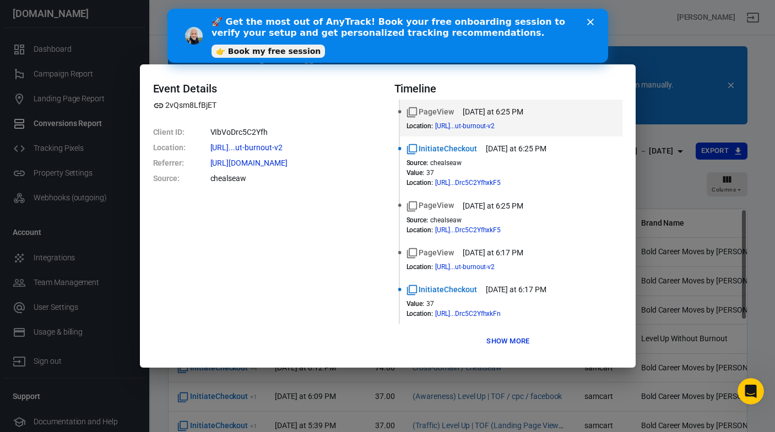 The height and width of the screenshot is (432, 775). Describe the element at coordinates (101, 42) in the screenshot. I see `a: 👉 Book my free session` at that location.